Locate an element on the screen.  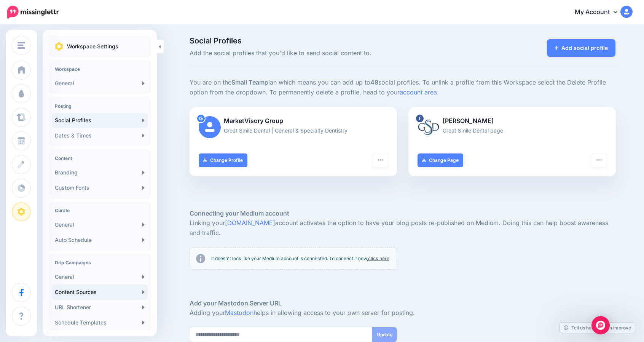
p: Linking your account activates the option to have your blog posts re-published on Medium. Doing t... is located at coordinates (403, 227).